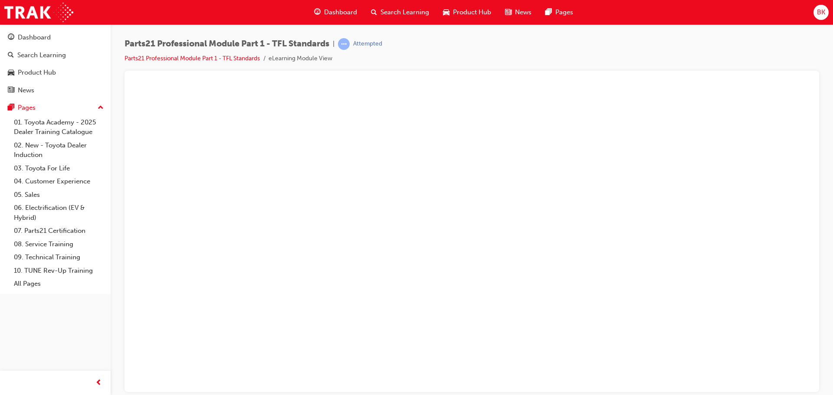  Describe the element at coordinates (518, 12) in the screenshot. I see `a: news-iconNews` at that location.